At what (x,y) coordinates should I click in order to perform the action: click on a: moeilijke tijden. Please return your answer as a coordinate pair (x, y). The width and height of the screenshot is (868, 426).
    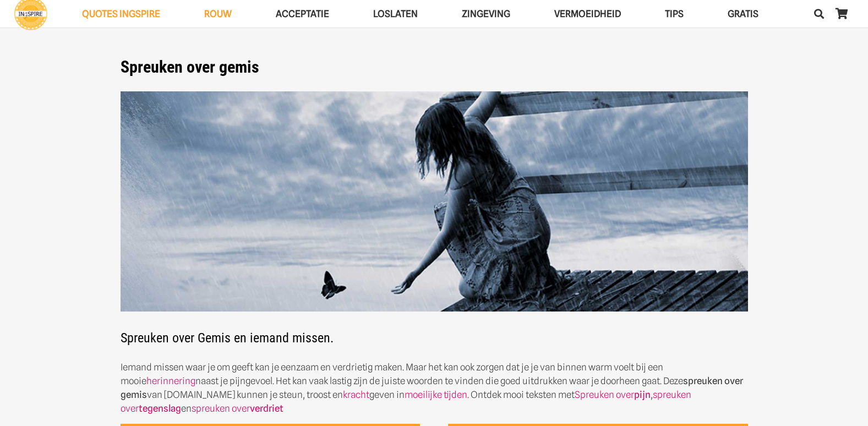
    Looking at the image, I should click on (436, 395).